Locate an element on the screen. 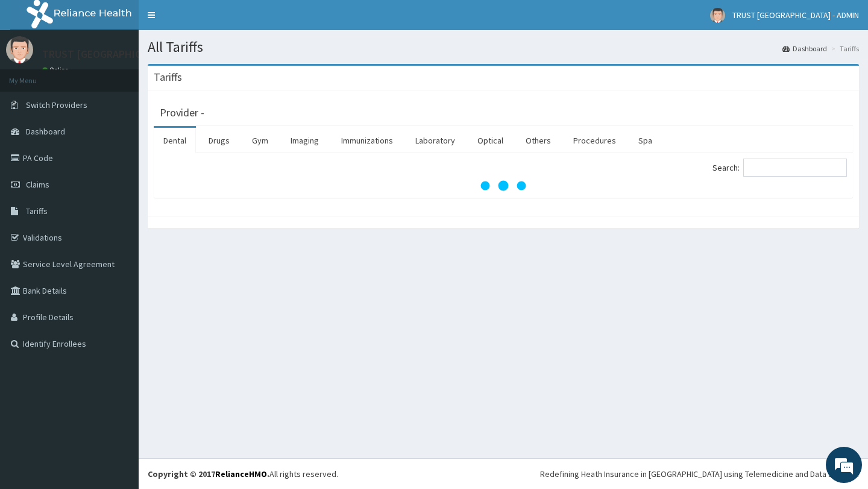  span: Tariffs is located at coordinates (37, 211).